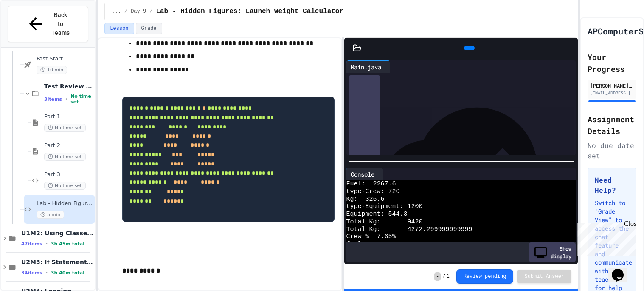 Image resolution: width=644 pixels, height=291 pixels. Describe the element at coordinates (48, 24) in the screenshot. I see `button: Back to Teams` at that location.